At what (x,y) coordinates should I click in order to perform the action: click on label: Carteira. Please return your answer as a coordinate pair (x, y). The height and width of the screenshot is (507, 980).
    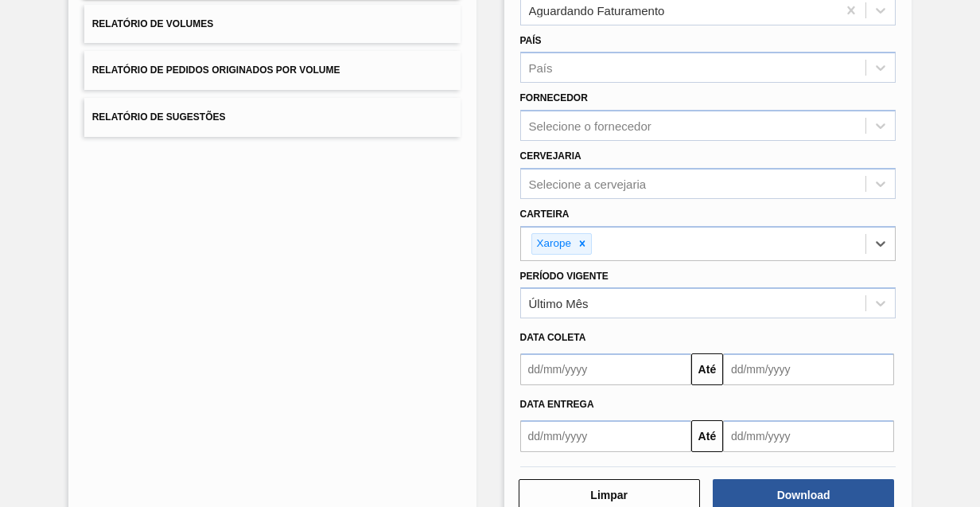
    Looking at the image, I should click on (545, 214).